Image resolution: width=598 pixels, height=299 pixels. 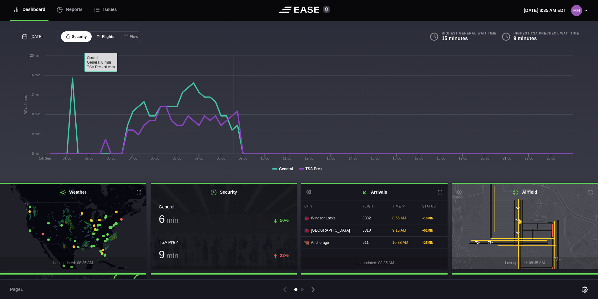 I want to click on text: 05:00, so click(x=155, y=158).